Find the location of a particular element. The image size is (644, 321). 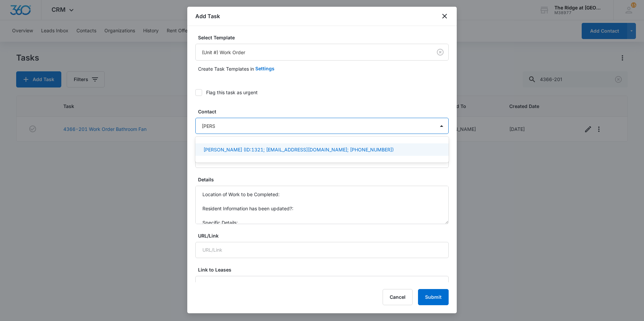

h1: Add Task is located at coordinates (207, 17).